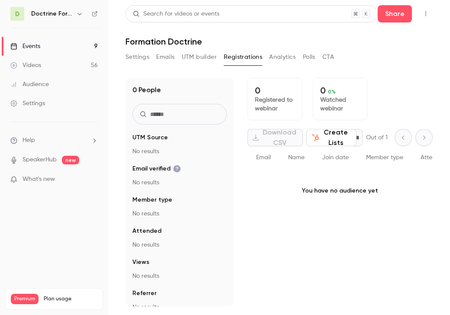 The height and width of the screenshot is (315, 450). What do you see at coordinates (335, 158) in the screenshot?
I see `span: Join date` at bounding box center [335, 158].